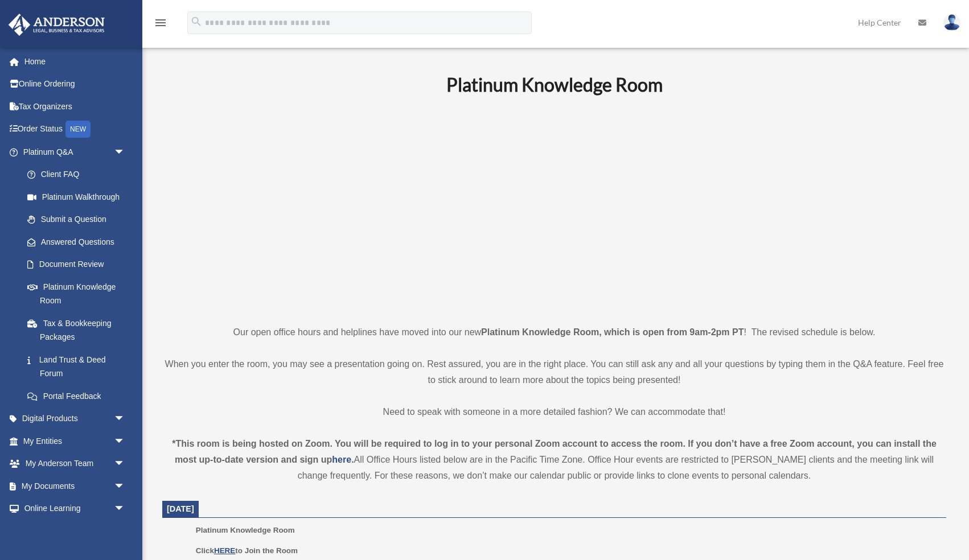  Describe the element at coordinates (612, 332) in the screenshot. I see `strong: Platinum Knowledge Room, which is open from 9am-2pm PT` at that location.